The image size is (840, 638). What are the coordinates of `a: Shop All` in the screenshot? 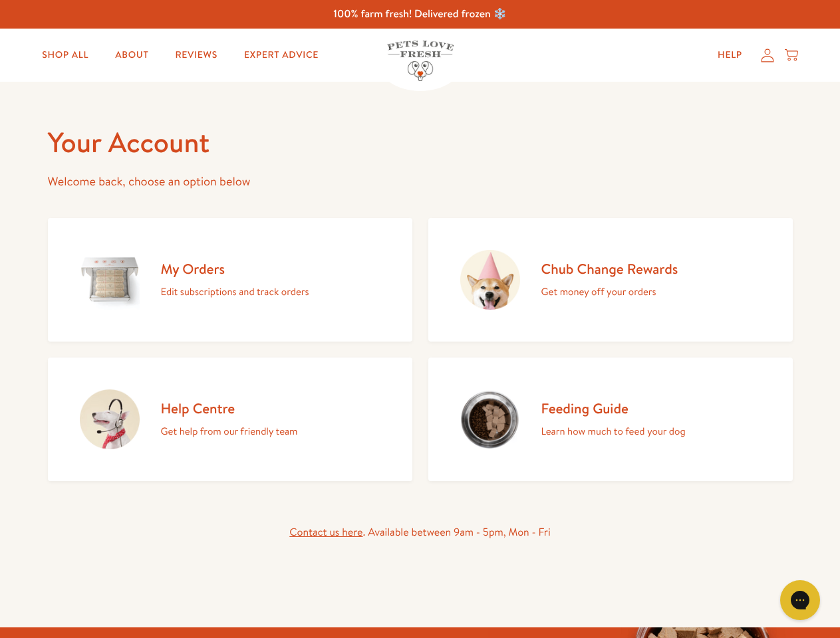 It's located at (65, 55).